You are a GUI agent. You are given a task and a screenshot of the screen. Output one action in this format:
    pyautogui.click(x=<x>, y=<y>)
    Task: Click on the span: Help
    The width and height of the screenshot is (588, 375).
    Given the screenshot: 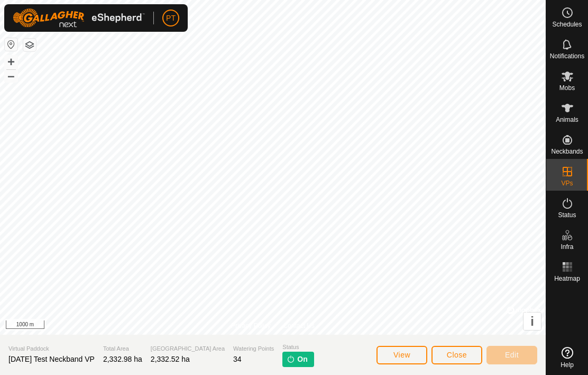 What is the action you would take?
    pyautogui.click(x=567, y=365)
    